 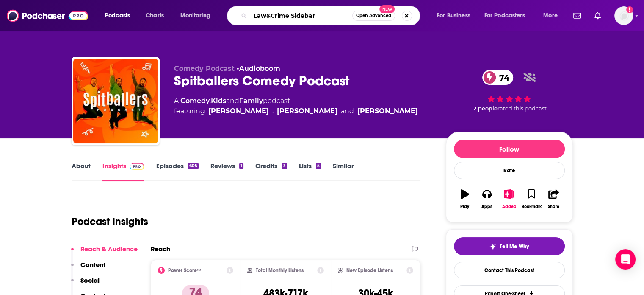 What do you see at coordinates (272, 171) in the screenshot?
I see `a: Credits3` at bounding box center [272, 171].